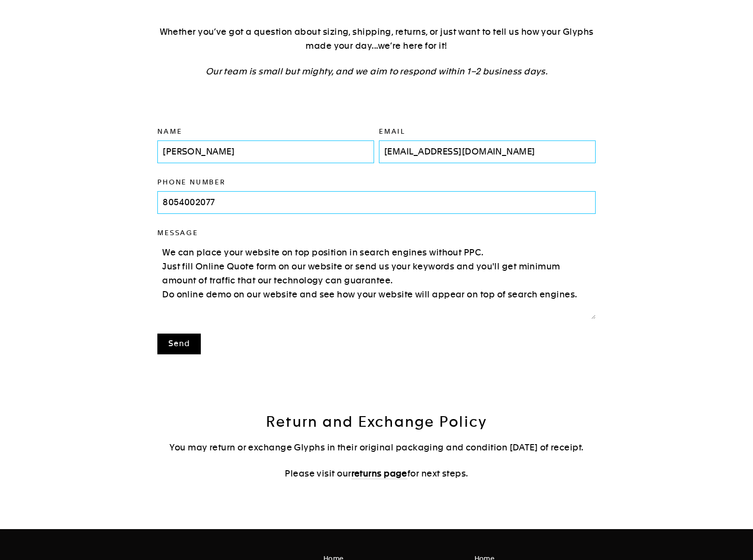  Describe the element at coordinates (376, 474) in the screenshot. I see `p: Please visit our for next steps.` at that location.